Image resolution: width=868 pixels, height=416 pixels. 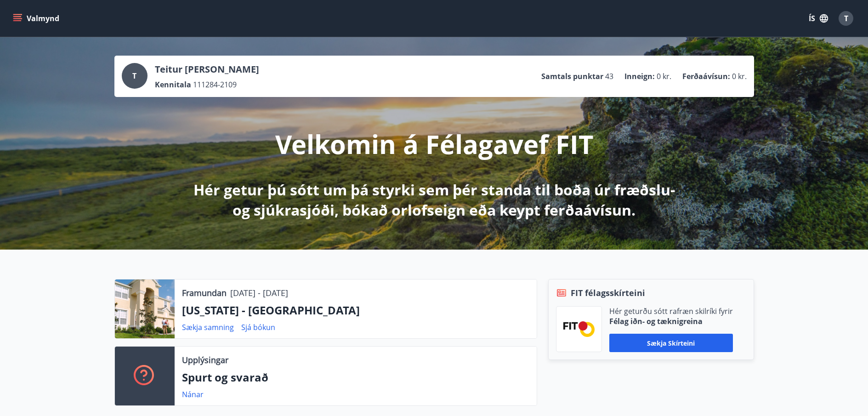 What do you see at coordinates (173, 84) in the screenshot?
I see `p: Kennitala` at bounding box center [173, 84].